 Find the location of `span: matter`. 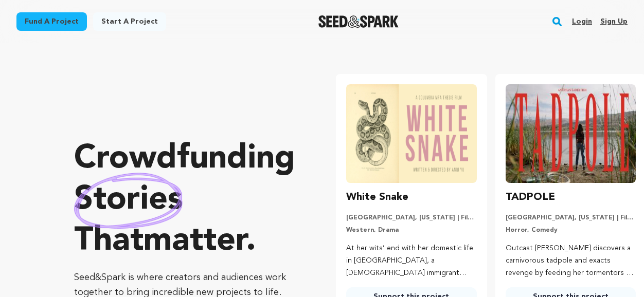

span: matter is located at coordinates (194, 241).